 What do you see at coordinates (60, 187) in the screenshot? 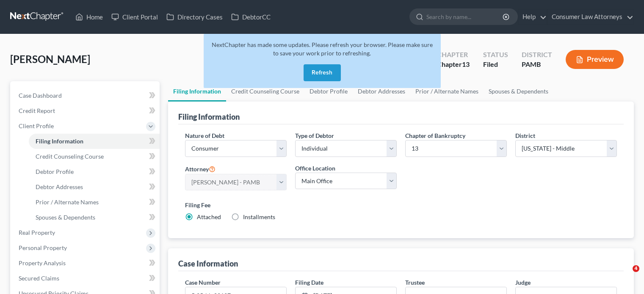
I see `span: Debtor Addresses` at bounding box center [60, 187].